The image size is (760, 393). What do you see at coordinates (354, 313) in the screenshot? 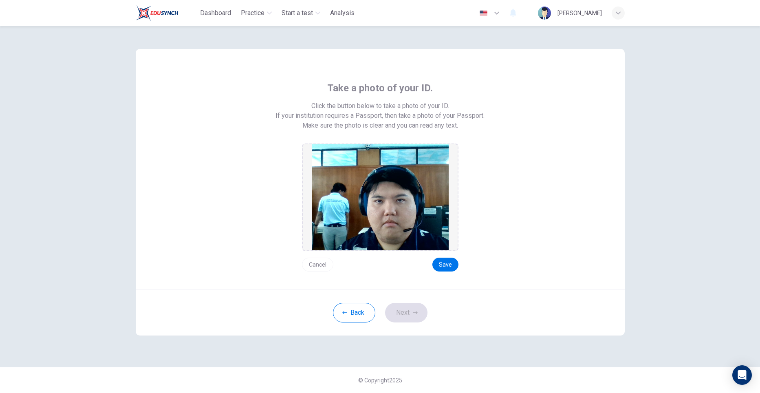
I see `button: Back` at bounding box center [354, 313].